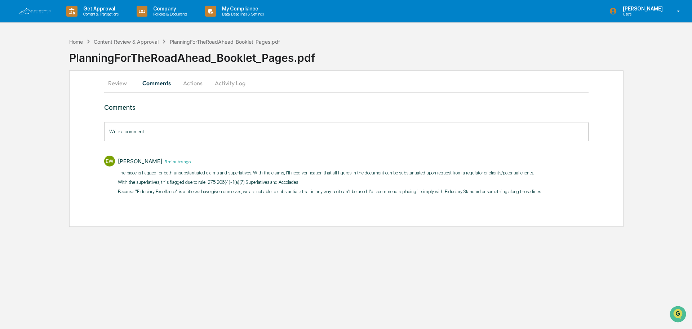 The image size is (692, 329). What do you see at coordinates (126, 41) in the screenshot?
I see `div: Content Review & Approval` at bounding box center [126, 41].